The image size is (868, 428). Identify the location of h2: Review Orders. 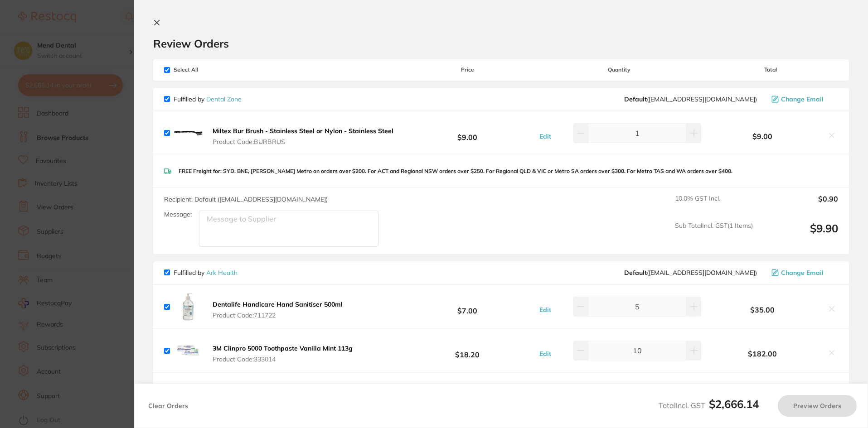
(501, 44).